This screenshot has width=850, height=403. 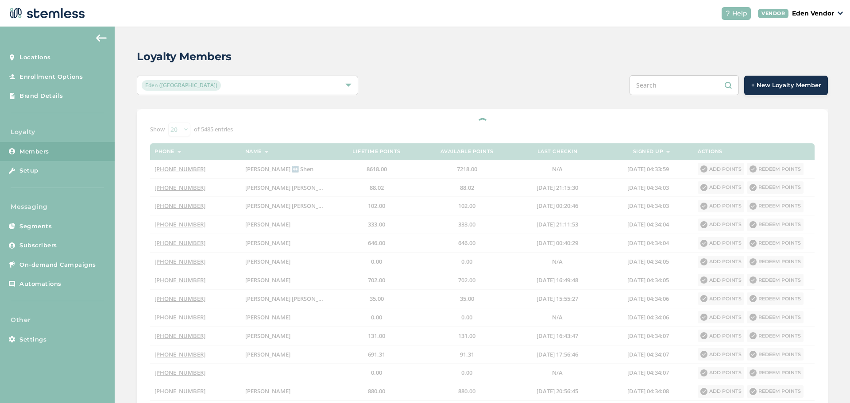 I want to click on img: icon-help-white-03924b79.svg, so click(x=728, y=13).